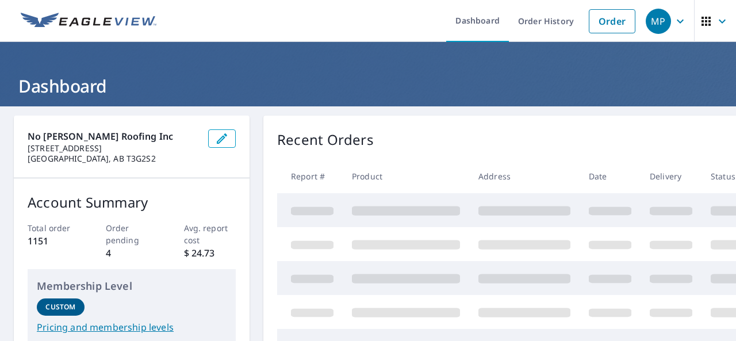  Describe the element at coordinates (132, 286) in the screenshot. I see `p: Membership Level` at that location.